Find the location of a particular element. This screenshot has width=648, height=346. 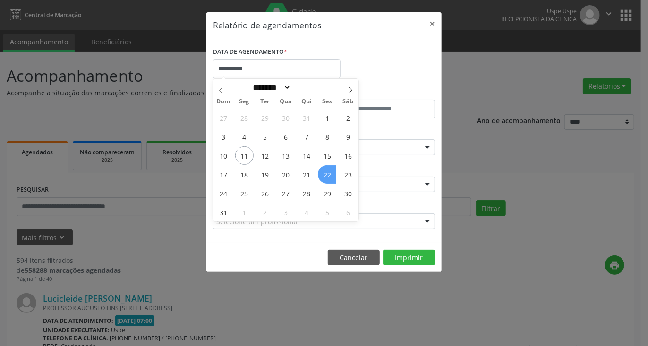

span: Agosto 12, 2025 is located at coordinates (265, 155).